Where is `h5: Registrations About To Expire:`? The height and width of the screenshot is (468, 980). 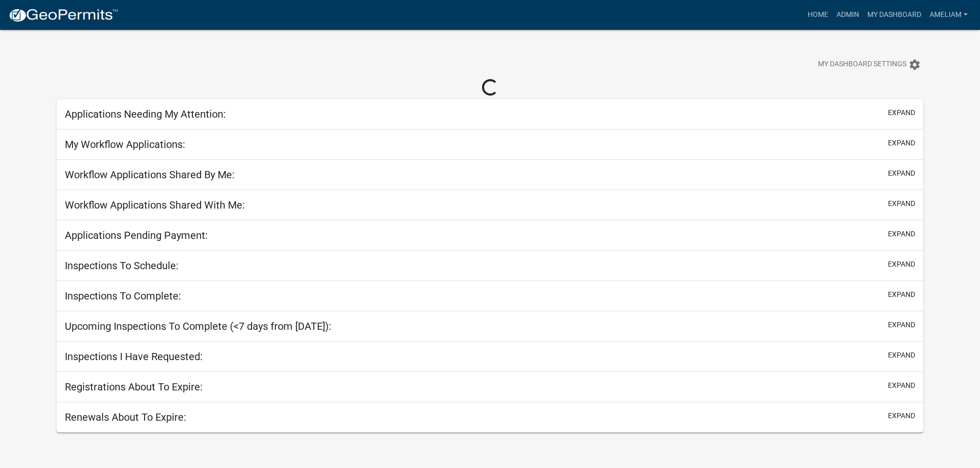 h5: Registrations About To Expire: is located at coordinates (134, 387).